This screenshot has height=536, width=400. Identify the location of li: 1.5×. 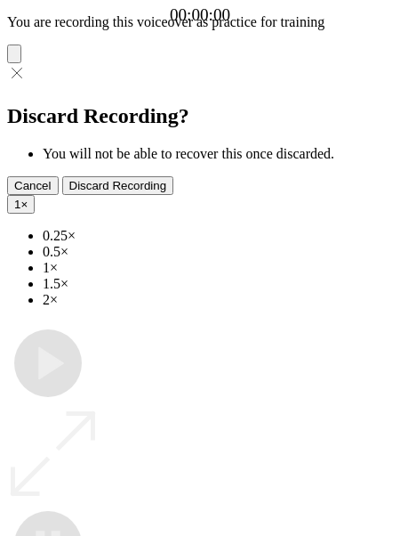
(218, 284).